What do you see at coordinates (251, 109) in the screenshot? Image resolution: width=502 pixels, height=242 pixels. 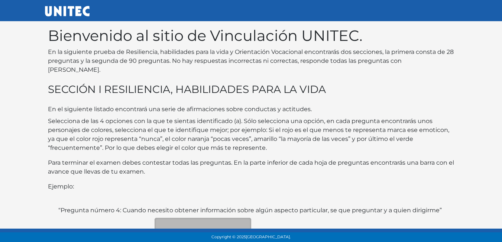 I see `p: En el siguiente listado encontrará una serie de afirmaciones sobre conductas y actitudes.` at bounding box center [251, 109].